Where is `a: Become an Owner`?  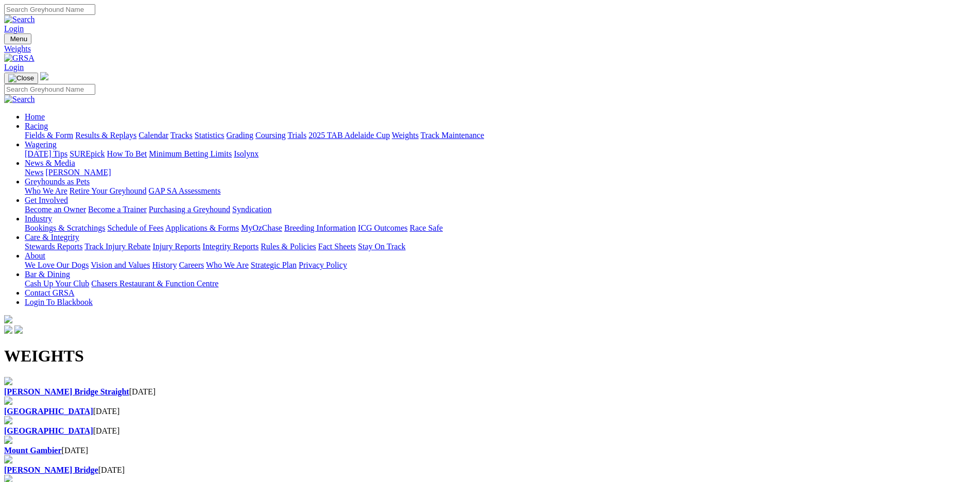
a: Become an Owner is located at coordinates (55, 209).